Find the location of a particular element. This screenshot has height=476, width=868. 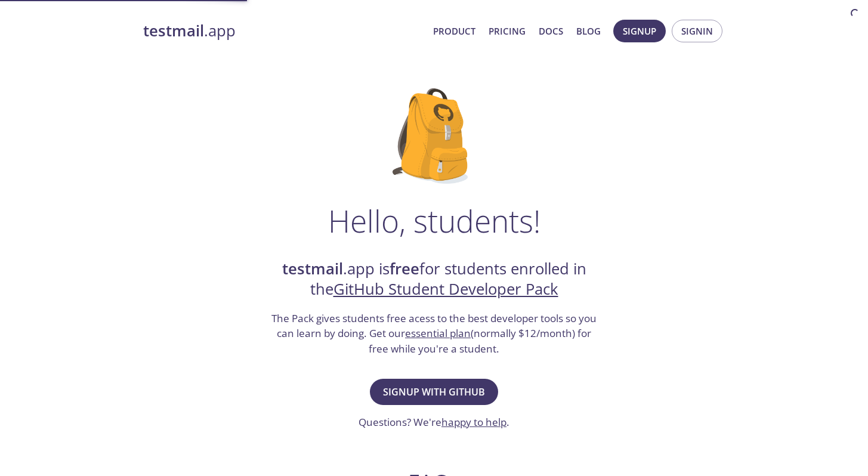

h3: The Pack gives students free acess to the best developer tools so you can learn by doing. Get our... is located at coordinates (434, 333).